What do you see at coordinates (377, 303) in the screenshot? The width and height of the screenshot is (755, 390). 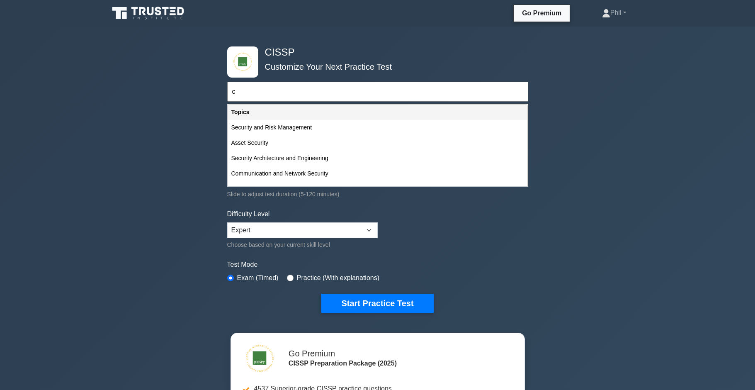 I see `button: Start Practice Test` at bounding box center [377, 303].